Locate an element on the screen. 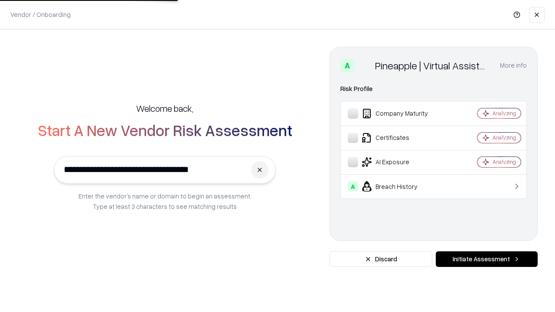  h2: Start A New Vendor Risk Assessment is located at coordinates (165, 130).